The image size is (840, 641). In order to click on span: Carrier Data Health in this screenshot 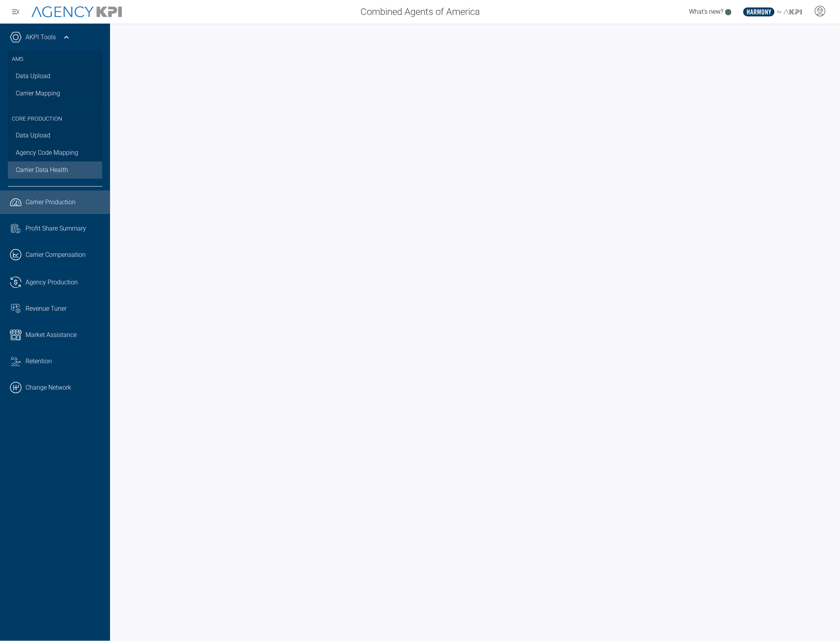, I will do `click(42, 171)`.